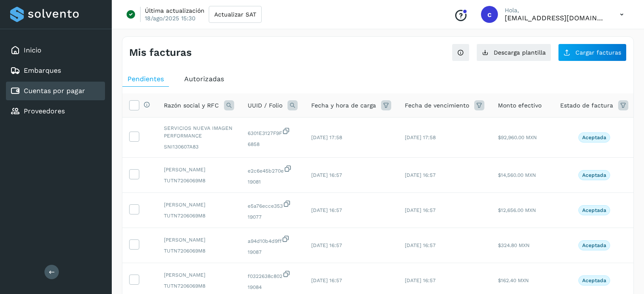 The height and width of the screenshot is (294, 644). I want to click on span: 6858, so click(272, 144).